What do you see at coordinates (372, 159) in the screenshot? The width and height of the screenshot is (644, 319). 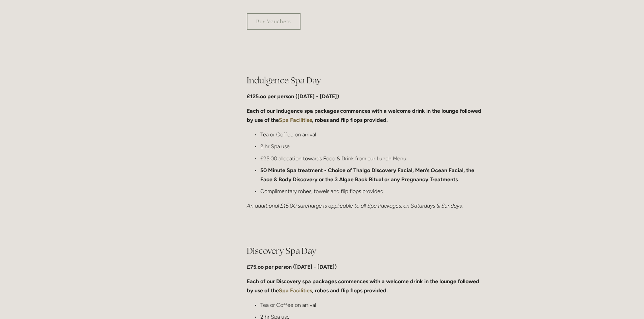 I see `p: £25.00 allocation towards Food & Drink from our Lunch Menu` at bounding box center [372, 159].